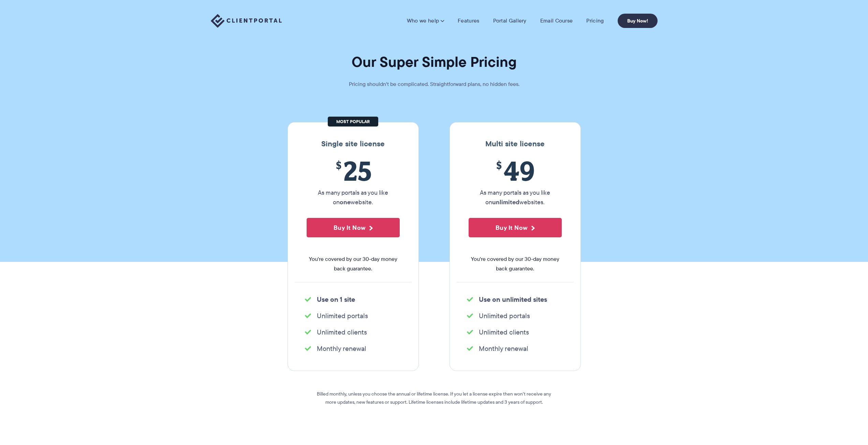 The image size is (868, 445). Describe the element at coordinates (426, 21) in the screenshot. I see `a: Who we help` at that location.